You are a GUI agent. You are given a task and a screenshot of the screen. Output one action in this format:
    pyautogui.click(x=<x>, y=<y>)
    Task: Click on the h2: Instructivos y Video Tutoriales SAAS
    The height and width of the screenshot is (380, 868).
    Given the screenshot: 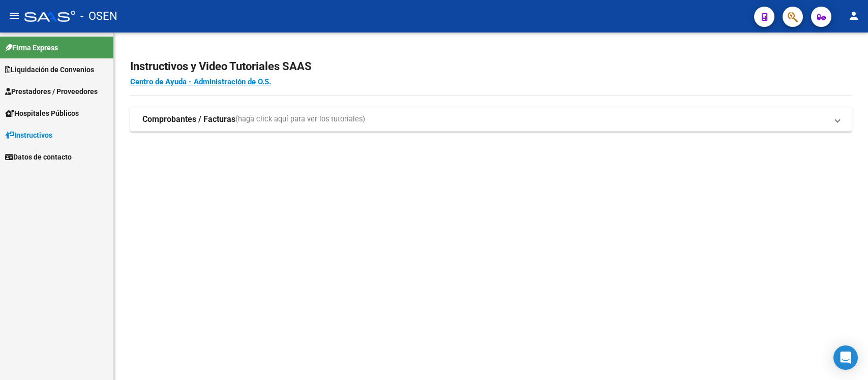 What is the action you would take?
    pyautogui.click(x=490, y=67)
    